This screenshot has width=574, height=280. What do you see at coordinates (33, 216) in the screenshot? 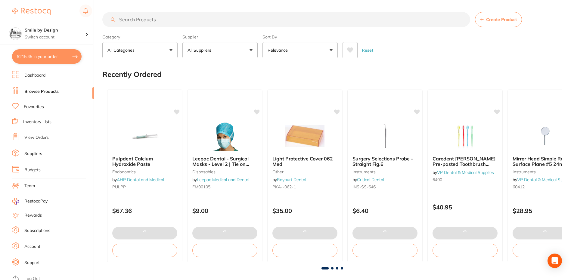
I see `a: Rewards` at bounding box center [33, 216].